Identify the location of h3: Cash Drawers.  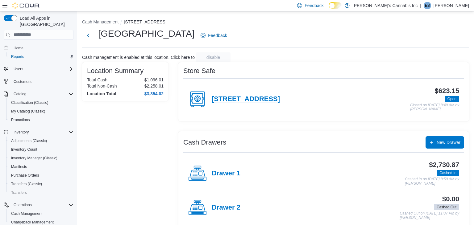
(205, 143).